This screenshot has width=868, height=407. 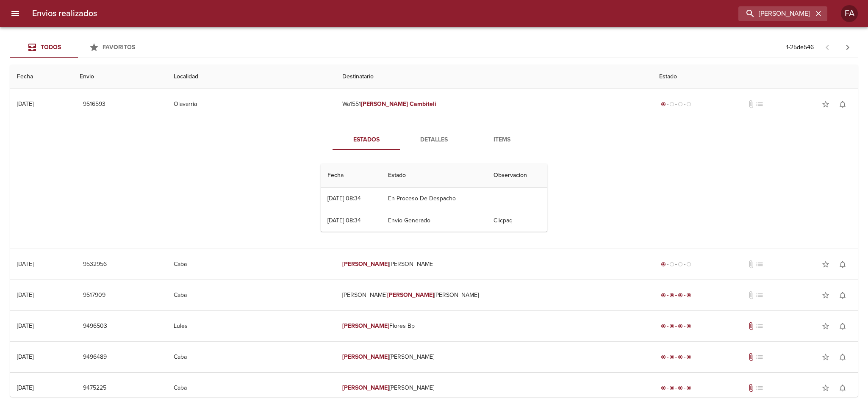 What do you see at coordinates (848, 47) in the screenshot?
I see `span: Pagina siguiente` at bounding box center [848, 47].